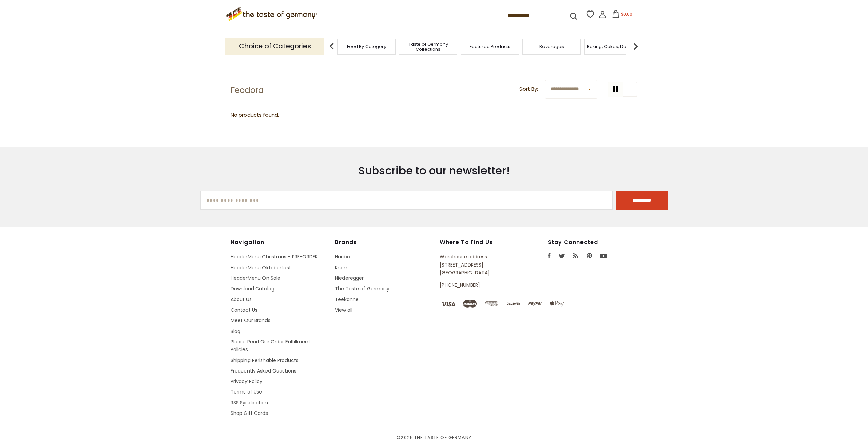 This screenshot has width=868, height=446. Describe the element at coordinates (261, 268) in the screenshot. I see `a: HeaderMenu Oktoberfest` at that location.